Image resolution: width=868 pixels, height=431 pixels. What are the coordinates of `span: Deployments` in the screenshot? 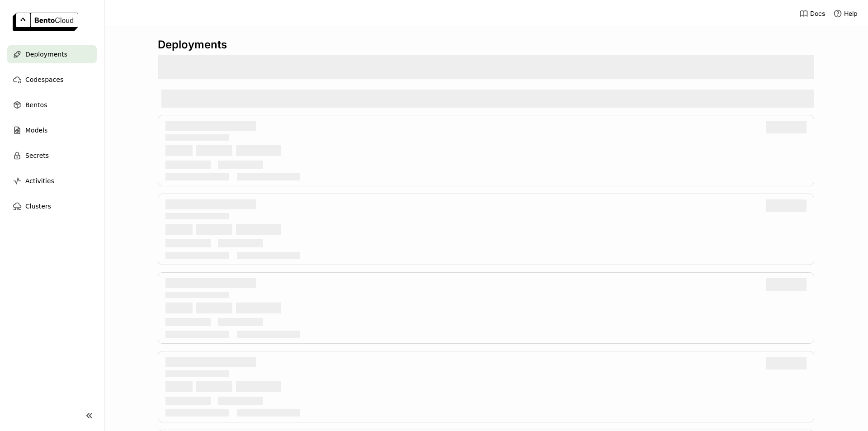 It's located at (46, 54).